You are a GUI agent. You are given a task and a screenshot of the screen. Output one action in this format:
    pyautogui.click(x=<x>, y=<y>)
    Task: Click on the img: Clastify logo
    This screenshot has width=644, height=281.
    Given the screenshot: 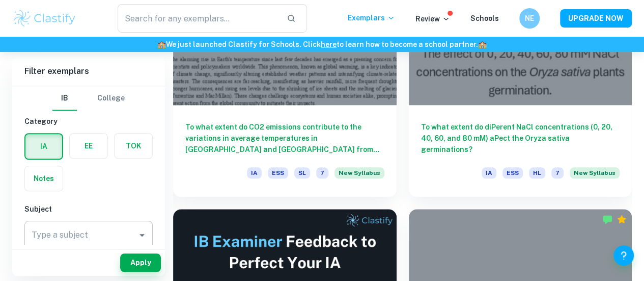 What is the action you would take?
    pyautogui.click(x=44, y=18)
    